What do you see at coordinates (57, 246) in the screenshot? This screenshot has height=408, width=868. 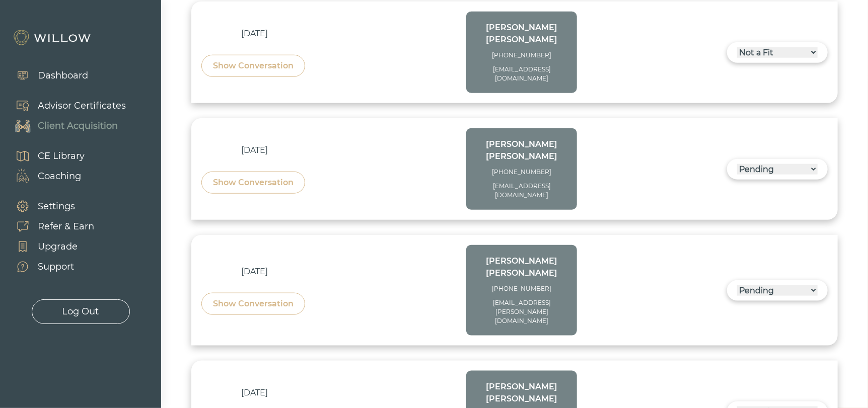 I see `div: Upgrade` at bounding box center [57, 246].